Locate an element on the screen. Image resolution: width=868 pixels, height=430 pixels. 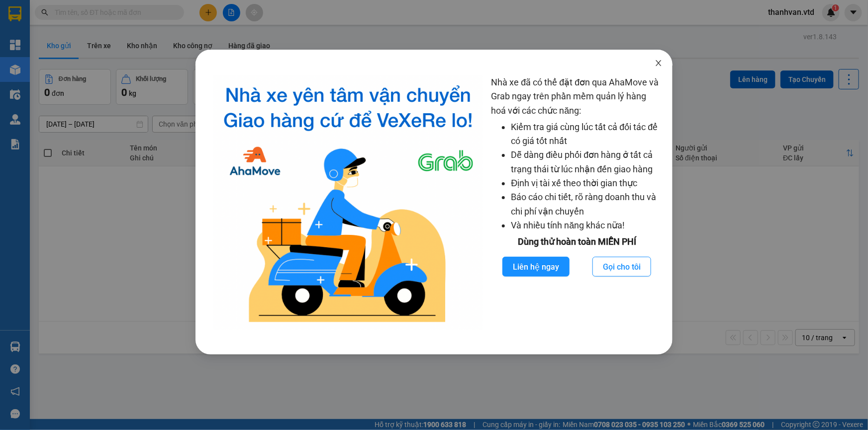
li: Kiểm tra giá cùng lúc tất cả đối tác để có giá tốt nhất is located at coordinates (587, 134).